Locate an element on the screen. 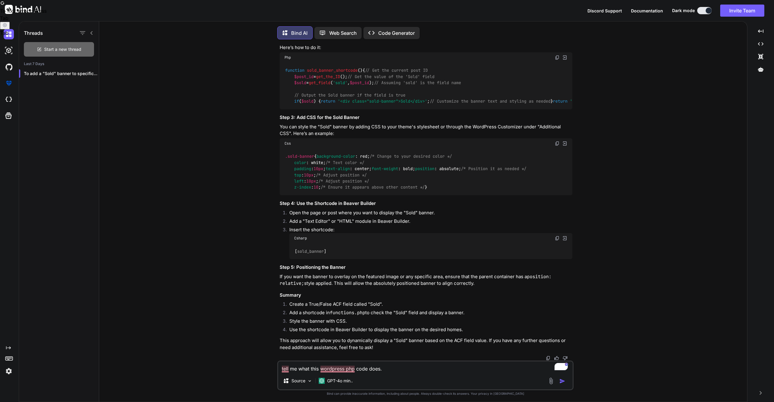 This screenshot has width=774, height=402. li: Create a True/False ACF field called "Sold". is located at coordinates (429, 305).